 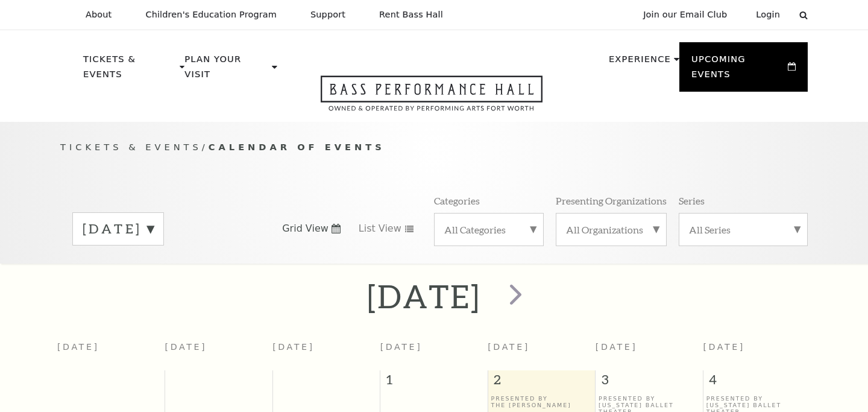 What do you see at coordinates (380, 229) in the screenshot?
I see `span: List View` at bounding box center [380, 229].